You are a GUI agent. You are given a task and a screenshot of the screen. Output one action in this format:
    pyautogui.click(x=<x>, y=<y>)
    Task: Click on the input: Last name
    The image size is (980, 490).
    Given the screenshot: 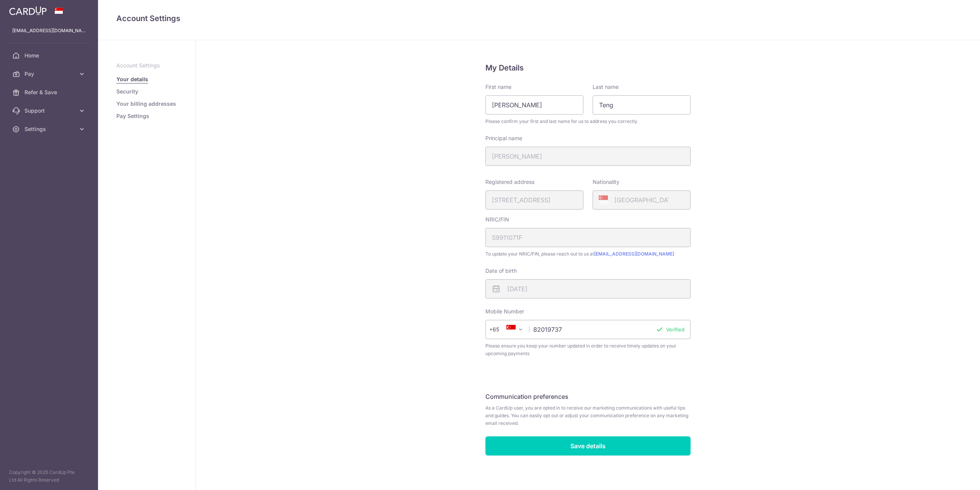 What is the action you would take?
    pyautogui.click(x=642, y=105)
    